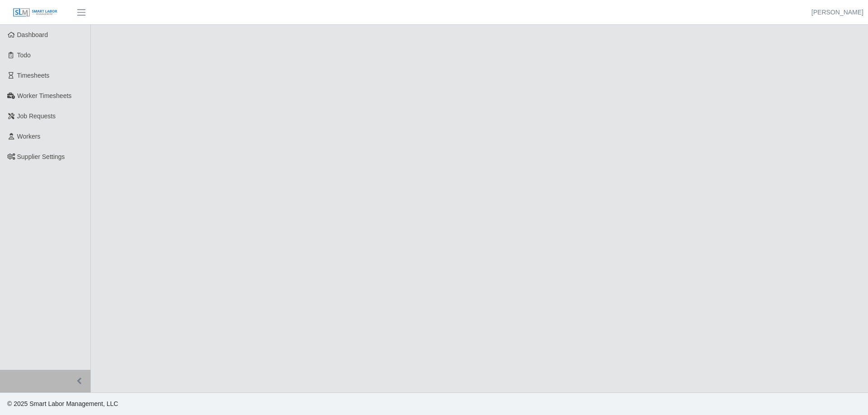 The height and width of the screenshot is (415, 868). Describe the element at coordinates (35, 12) in the screenshot. I see `img: SLM Logo` at that location.